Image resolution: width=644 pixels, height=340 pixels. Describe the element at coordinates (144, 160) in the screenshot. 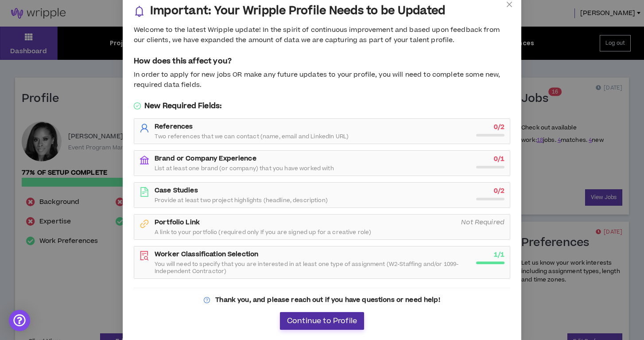

I see `span: bank` at that location.